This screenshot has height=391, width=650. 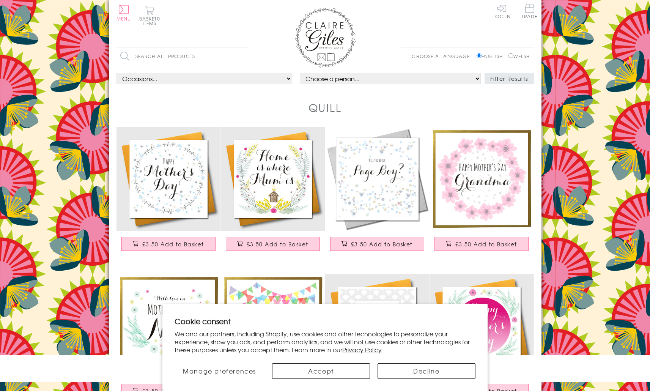 What do you see at coordinates (273, 192) in the screenshot?
I see `a: Mother's Day Card, Home is where Mum is, Mum £3.50 Add to Basket` at bounding box center [273, 192].